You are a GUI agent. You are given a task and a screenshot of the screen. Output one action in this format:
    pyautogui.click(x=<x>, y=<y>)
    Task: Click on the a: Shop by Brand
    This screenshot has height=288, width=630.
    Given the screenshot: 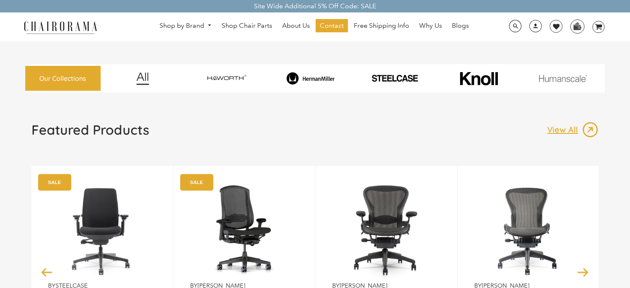 What is the action you would take?
    pyautogui.click(x=186, y=26)
    